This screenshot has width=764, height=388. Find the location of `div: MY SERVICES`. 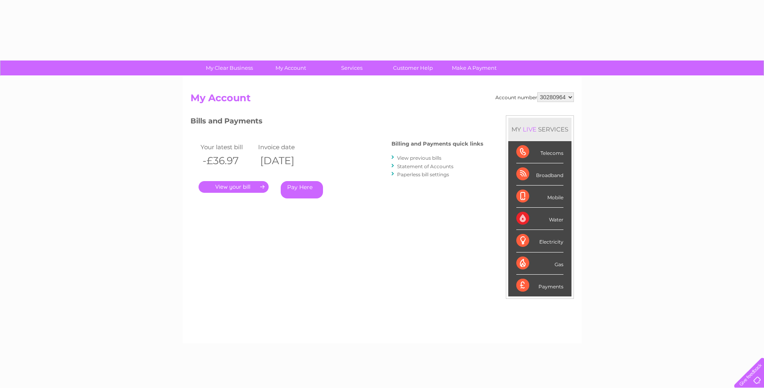

div: MY SERVICES is located at coordinates (540, 129).